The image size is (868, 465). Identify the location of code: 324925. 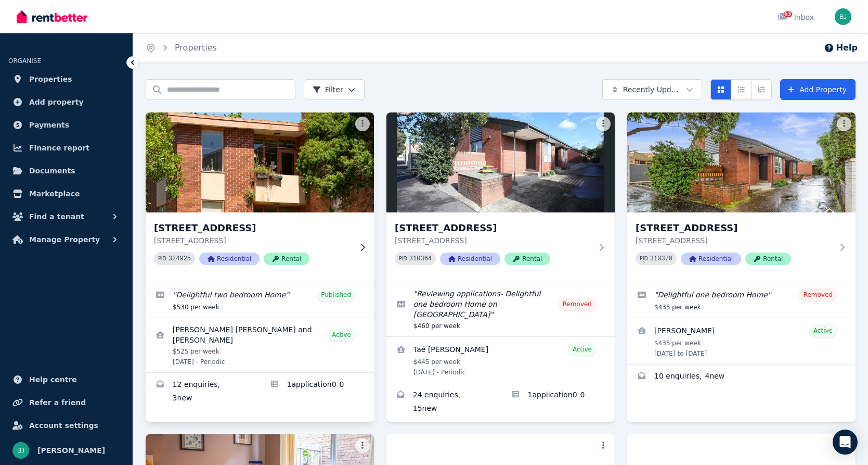
(179, 258).